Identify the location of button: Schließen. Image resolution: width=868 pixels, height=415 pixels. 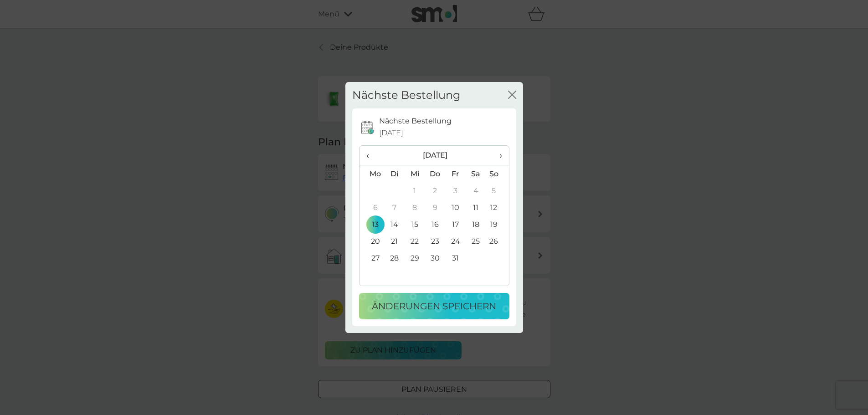
(512, 96).